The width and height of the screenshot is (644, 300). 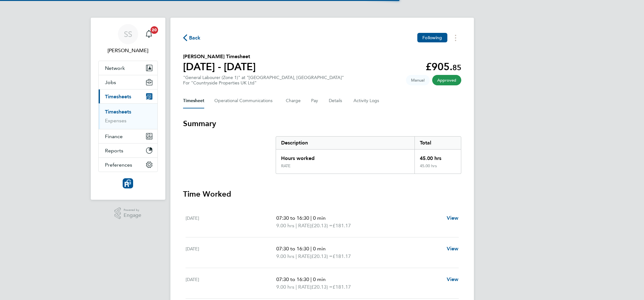 I want to click on button: Jobs, so click(x=128, y=82).